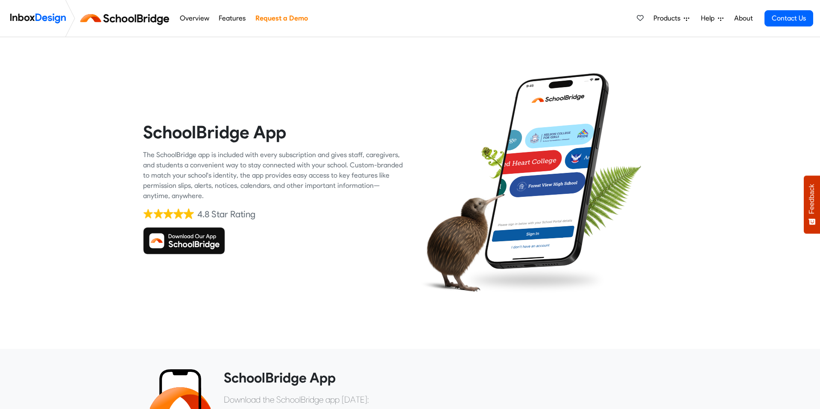  Describe the element at coordinates (546, 171) in the screenshot. I see `img: phone.png` at that location.